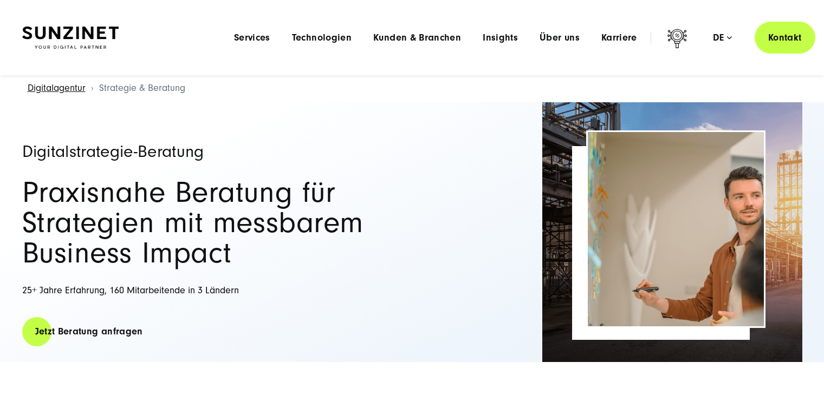 The height and width of the screenshot is (395, 824). What do you see at coordinates (89, 332) in the screenshot?
I see `a: Jetzt Beratung anfragen` at bounding box center [89, 332].